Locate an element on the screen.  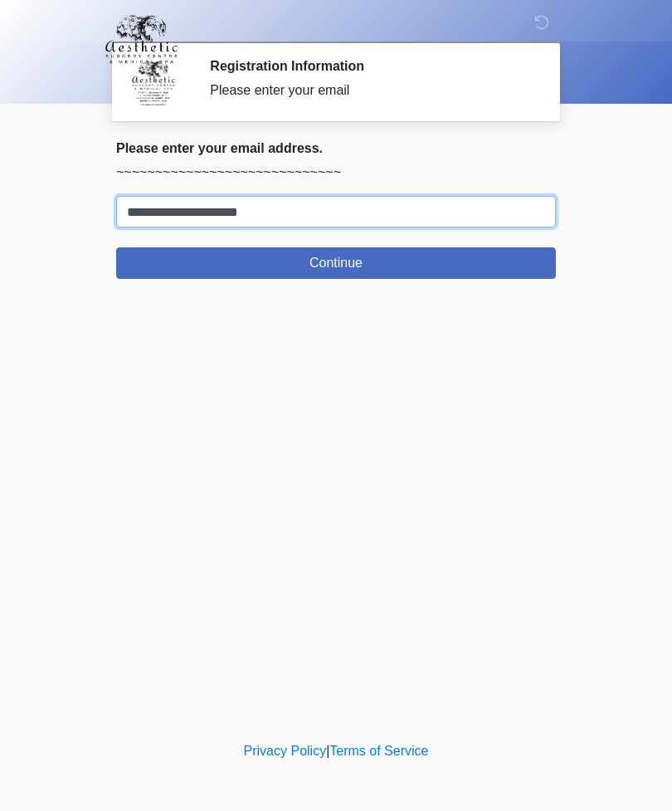
div: Please enter your email is located at coordinates (370, 91).